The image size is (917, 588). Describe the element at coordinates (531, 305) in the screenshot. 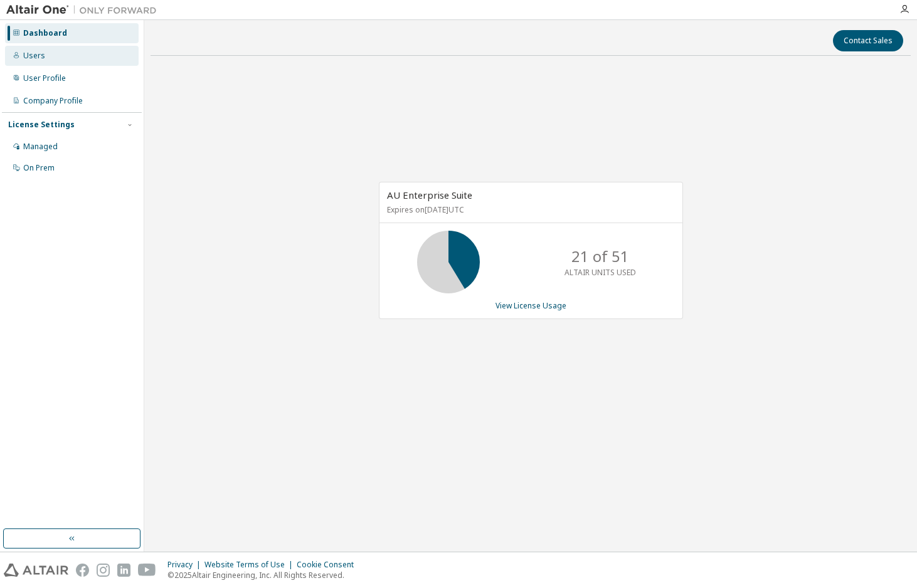

I see `a: View License Usage` at that location.